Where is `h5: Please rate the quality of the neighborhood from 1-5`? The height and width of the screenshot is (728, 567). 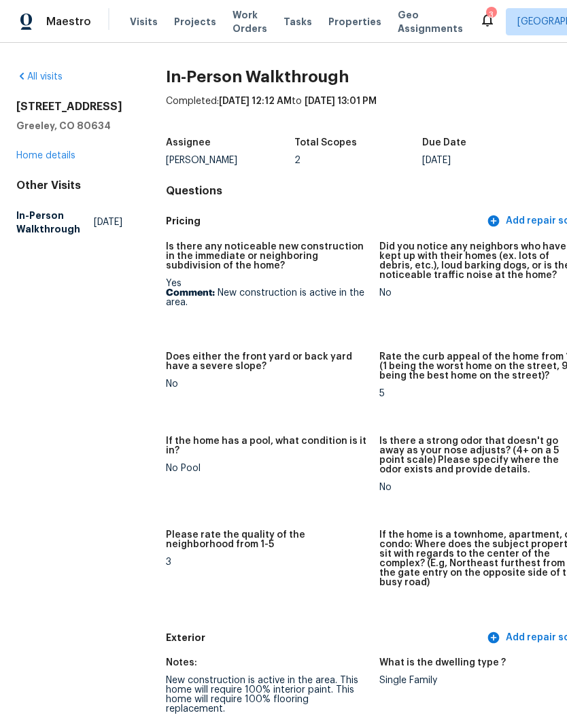
h5: Please rate the quality of the neighborhood from 1-5 is located at coordinates (267, 540).